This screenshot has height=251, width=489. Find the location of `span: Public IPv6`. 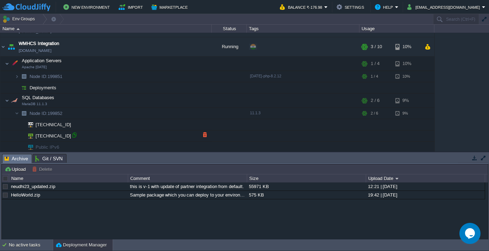

span: Public IPv6 is located at coordinates (48, 147).